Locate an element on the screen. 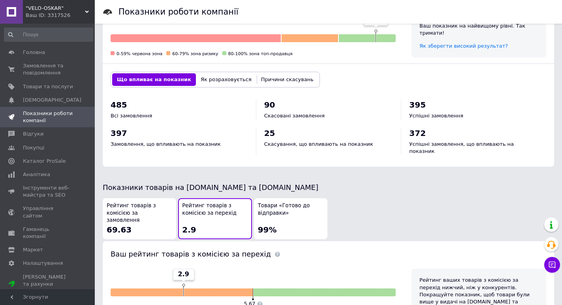 This screenshot has height=305, width=562. span: Налаштування is located at coordinates (43, 264).